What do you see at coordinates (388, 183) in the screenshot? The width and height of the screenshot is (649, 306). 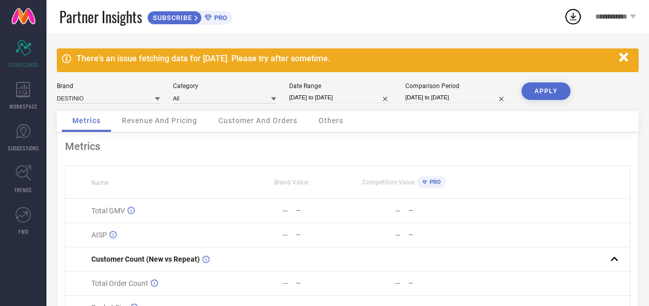 I see `span: Competitors Value` at bounding box center [388, 183].